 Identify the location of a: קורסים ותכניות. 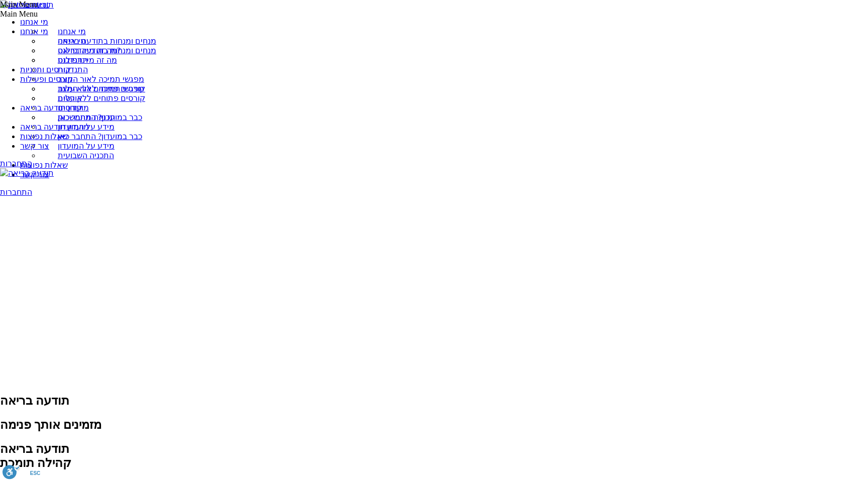
(45, 69).